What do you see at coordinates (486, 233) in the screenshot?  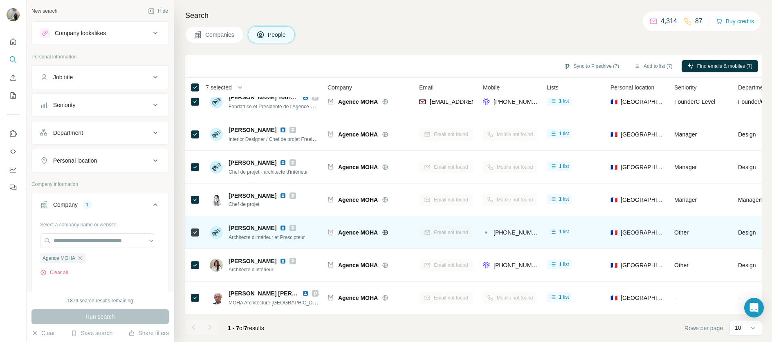 I see `img: provider contactout logo` at bounding box center [486, 233].